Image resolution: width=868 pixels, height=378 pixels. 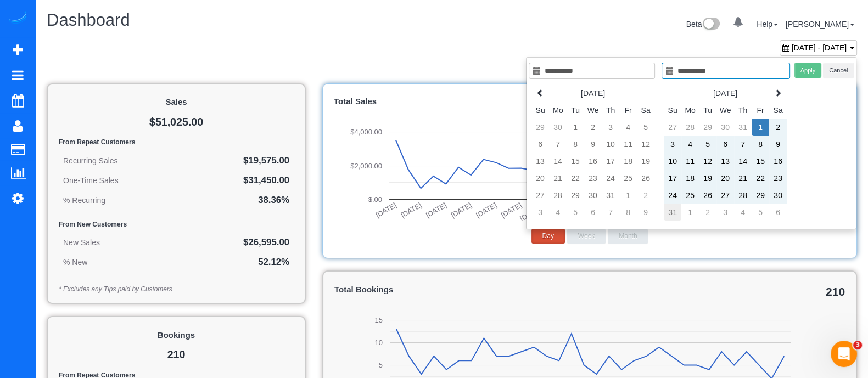 I want to click on button: Week, so click(x=586, y=236).